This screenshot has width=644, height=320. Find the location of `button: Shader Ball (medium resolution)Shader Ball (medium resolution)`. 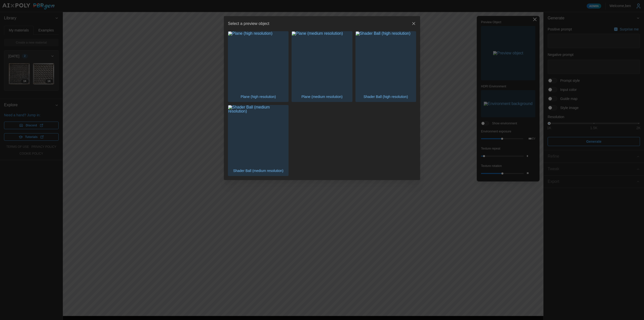

button: Shader Ball (medium resolution)Shader Ball (medium resolution) is located at coordinates (258, 140).